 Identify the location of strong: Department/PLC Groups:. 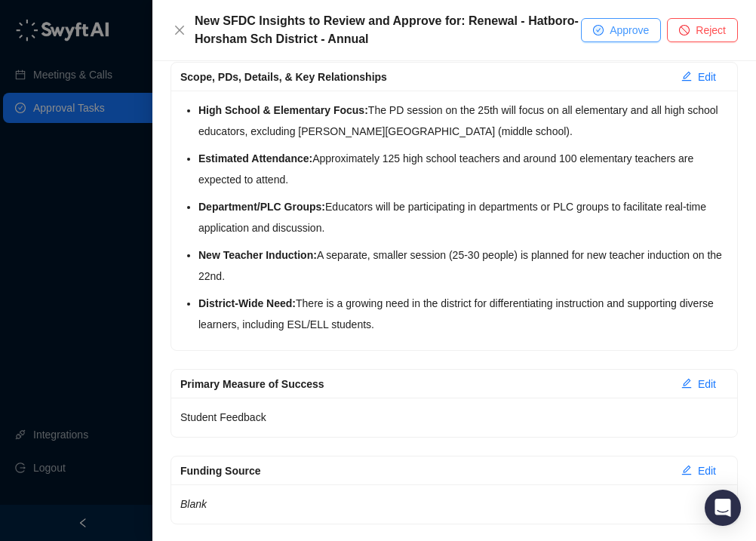
(262, 207).